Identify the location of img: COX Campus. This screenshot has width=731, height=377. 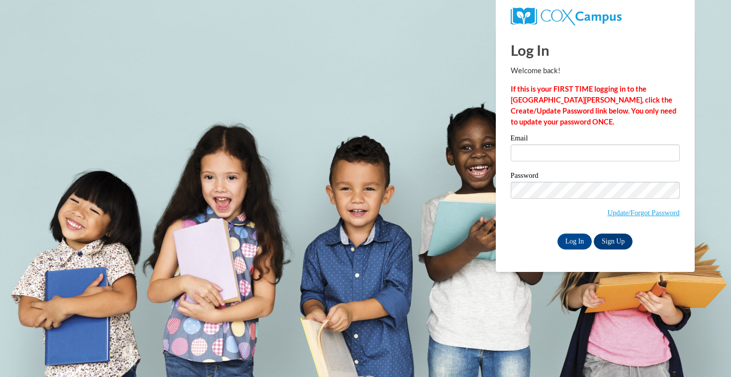
(566, 16).